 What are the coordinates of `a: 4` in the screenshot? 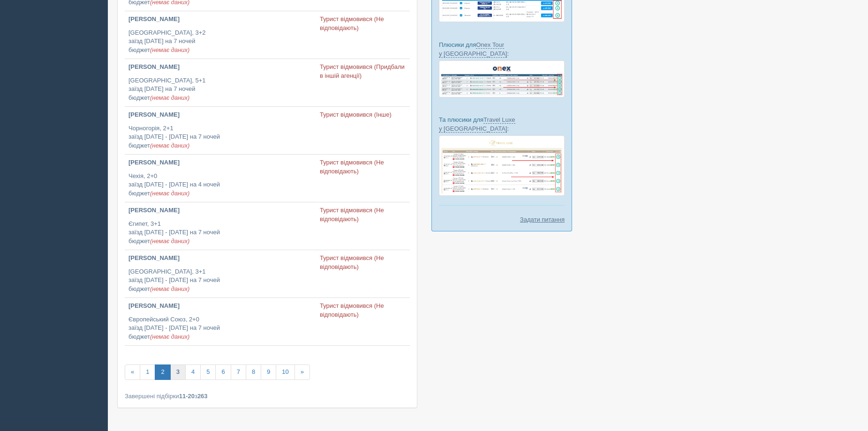 It's located at (193, 372).